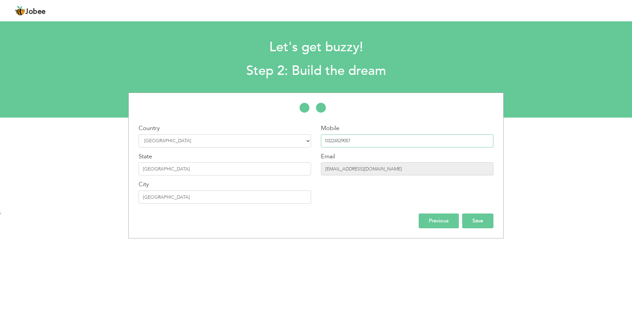  I want to click on img: jobee.io, so click(20, 11).